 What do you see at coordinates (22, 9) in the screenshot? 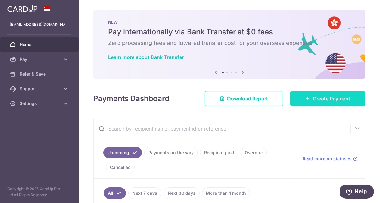
I see `img: CardUp` at bounding box center [22, 9].